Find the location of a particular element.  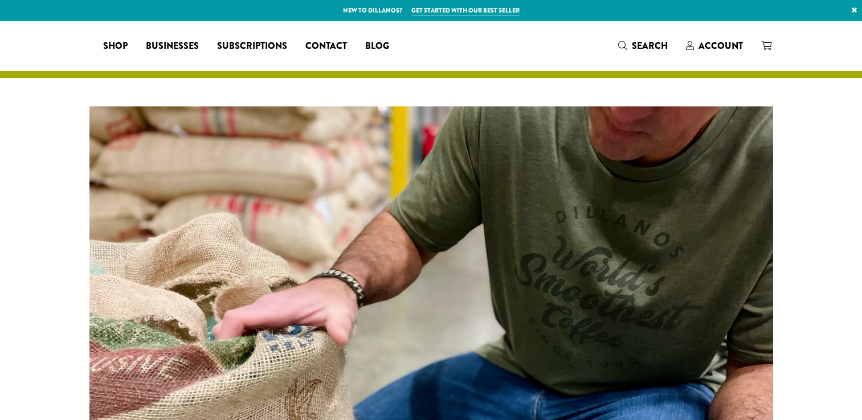

a: Search is located at coordinates (643, 46).